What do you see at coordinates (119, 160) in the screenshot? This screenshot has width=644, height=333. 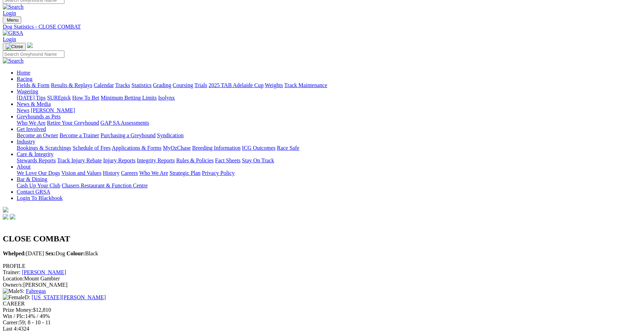 I see `a: Injury Reports` at bounding box center [119, 160].